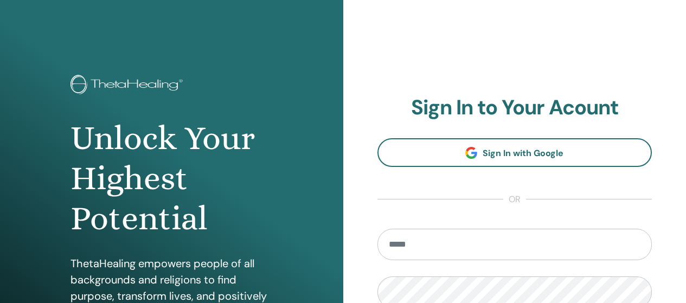  Describe the element at coordinates (522, 153) in the screenshot. I see `span: Sign In with Google` at that location.